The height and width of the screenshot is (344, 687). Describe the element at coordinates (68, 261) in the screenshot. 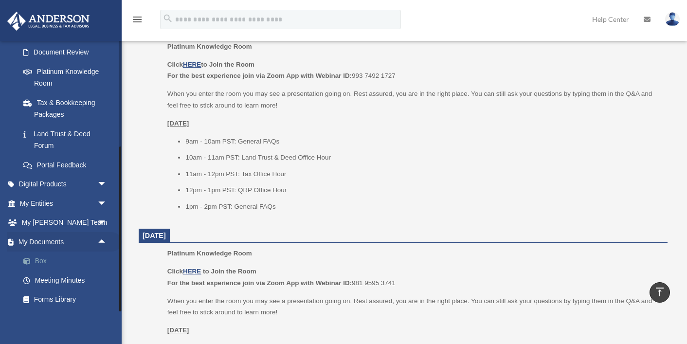

I see `a: Box` at that location.